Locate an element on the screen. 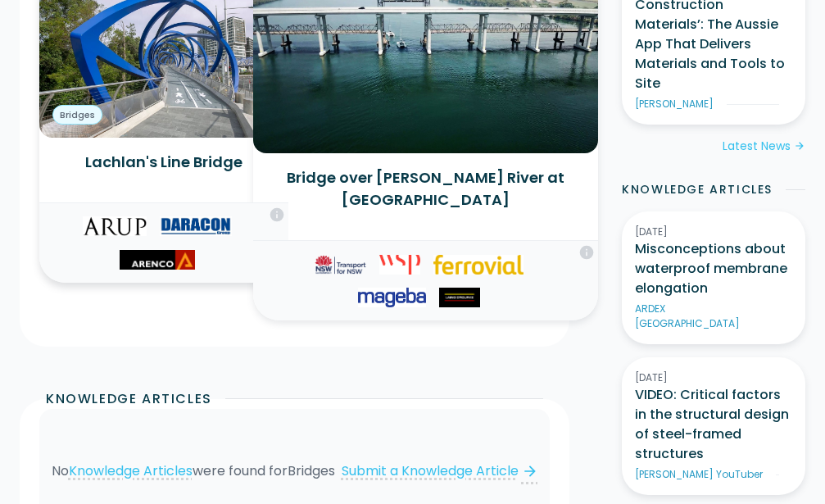 The image size is (825, 504). img: Ferrovial is located at coordinates (479, 265).